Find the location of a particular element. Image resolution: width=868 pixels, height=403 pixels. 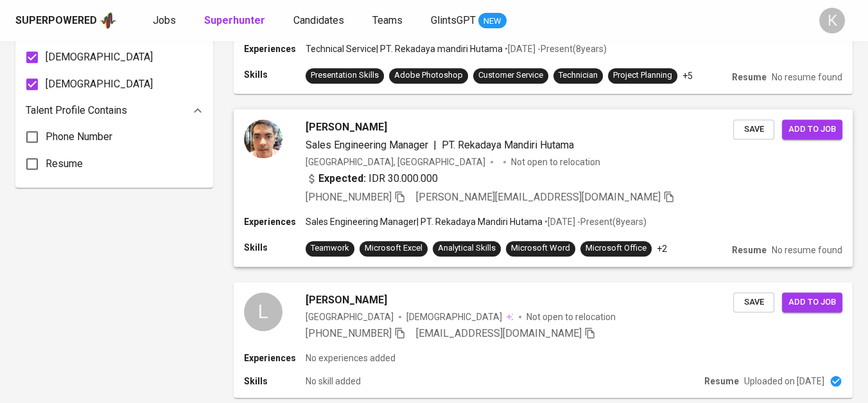

b: Superhunter is located at coordinates (235, 20).